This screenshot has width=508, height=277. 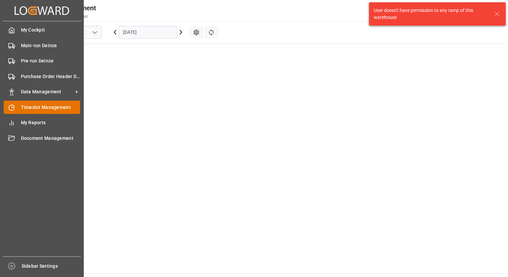 I want to click on span: My Cockpit, so click(x=50, y=30).